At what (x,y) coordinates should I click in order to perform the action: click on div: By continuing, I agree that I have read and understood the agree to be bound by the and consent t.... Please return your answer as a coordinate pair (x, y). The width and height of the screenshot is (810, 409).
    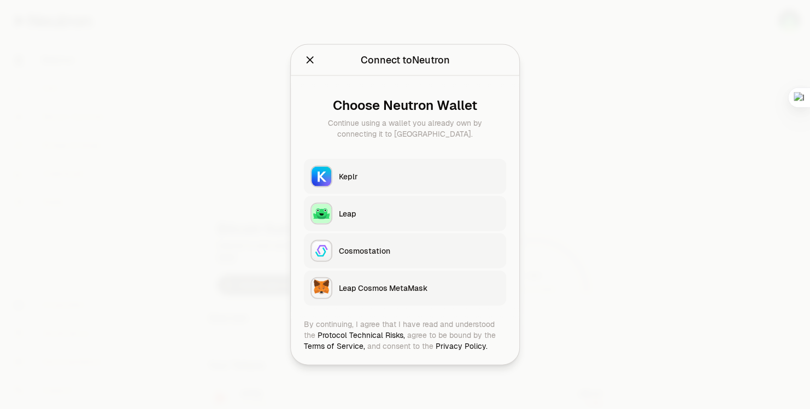
    Looking at the image, I should click on (405, 335).